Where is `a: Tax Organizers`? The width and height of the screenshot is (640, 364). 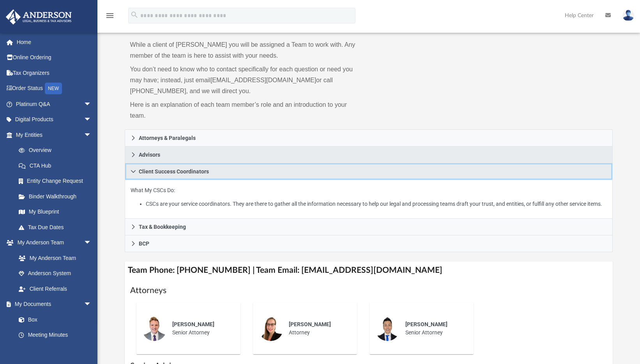 a: Tax Organizers is located at coordinates (54, 73).